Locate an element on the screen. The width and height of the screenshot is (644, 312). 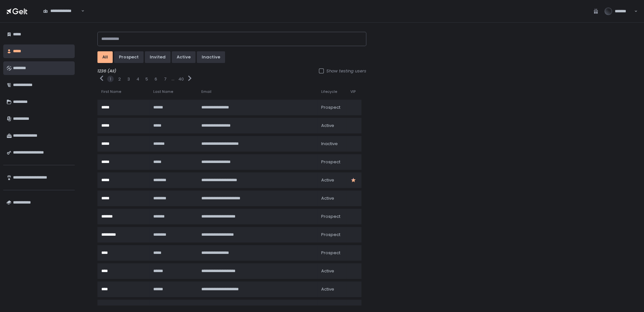
button: 4 is located at coordinates (138, 79).